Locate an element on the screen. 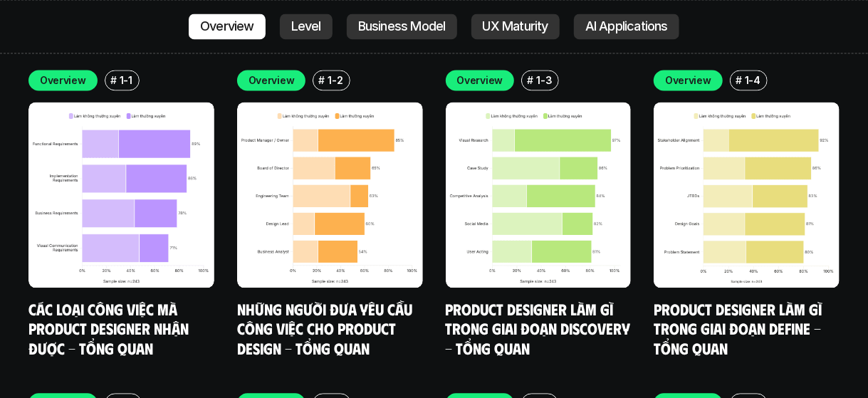 This screenshot has height=398, width=868. p: Business Model is located at coordinates (402, 27).